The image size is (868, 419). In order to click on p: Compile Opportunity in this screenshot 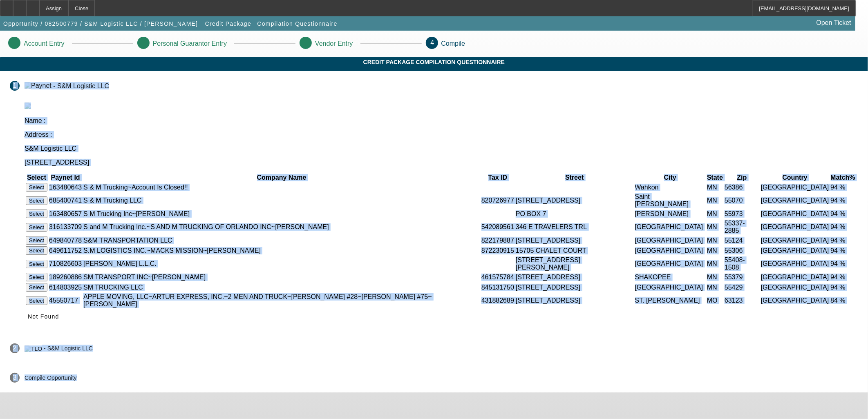, I will do `click(51, 377)`.